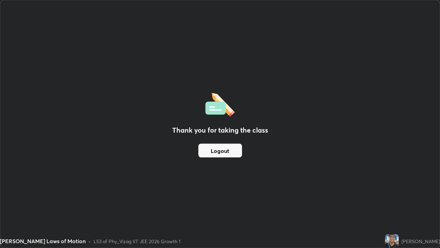 This screenshot has height=248, width=440. What do you see at coordinates (137, 241) in the screenshot?
I see `div: L53 of Phy_Vizag IIT JEE 2026 Growth 1` at bounding box center [137, 241].